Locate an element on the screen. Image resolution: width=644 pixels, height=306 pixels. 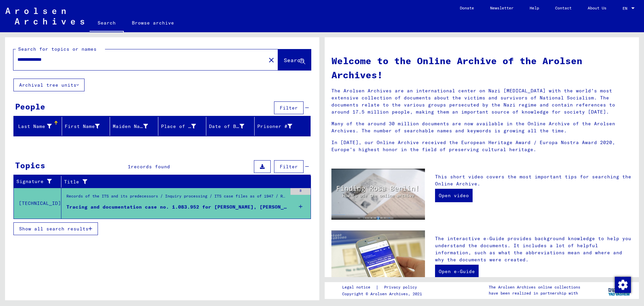
p: The Arolsen Archives online collections is located at coordinates (535, 287).